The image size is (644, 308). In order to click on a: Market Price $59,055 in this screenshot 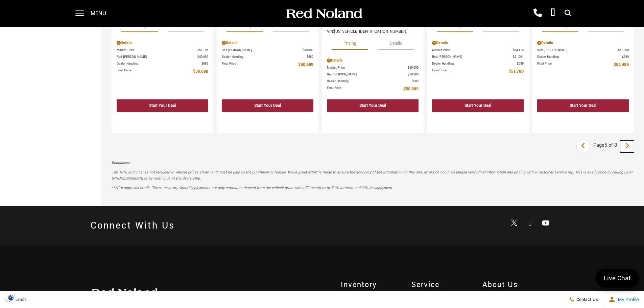, I will do `click(372, 68)`.